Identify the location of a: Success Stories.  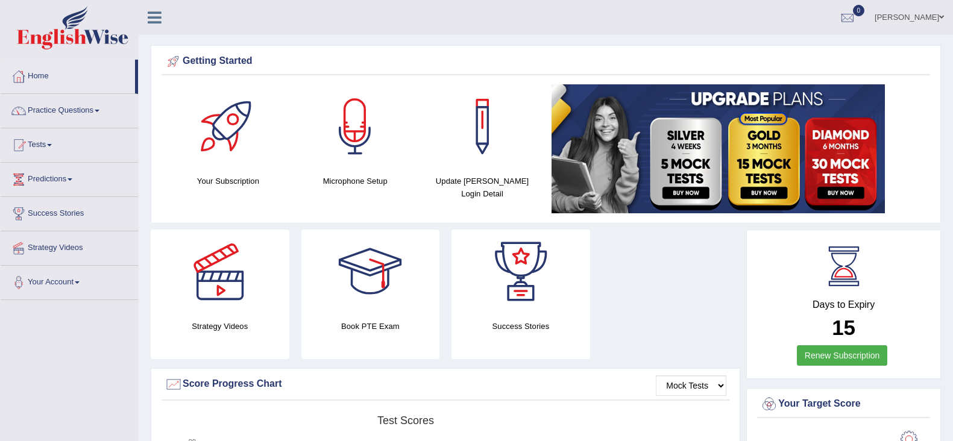
(69, 212).